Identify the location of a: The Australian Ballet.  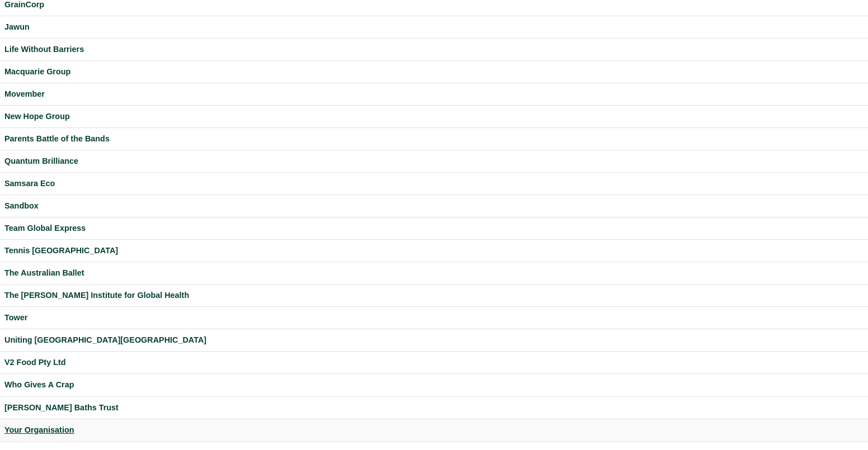
(434, 273).